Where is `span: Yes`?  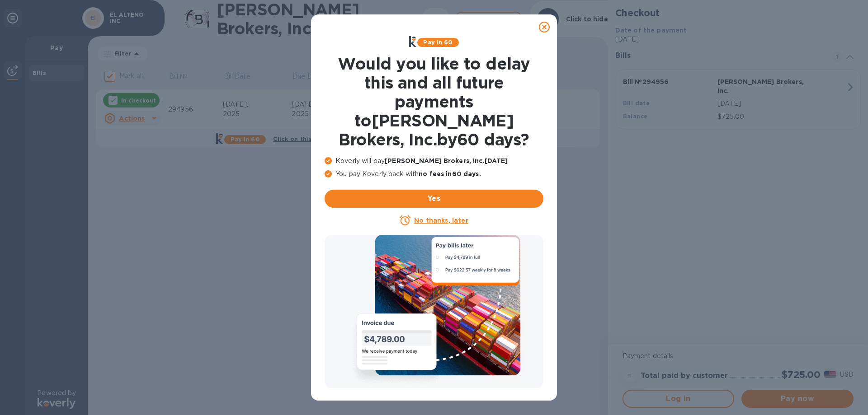 span: Yes is located at coordinates (434, 199).